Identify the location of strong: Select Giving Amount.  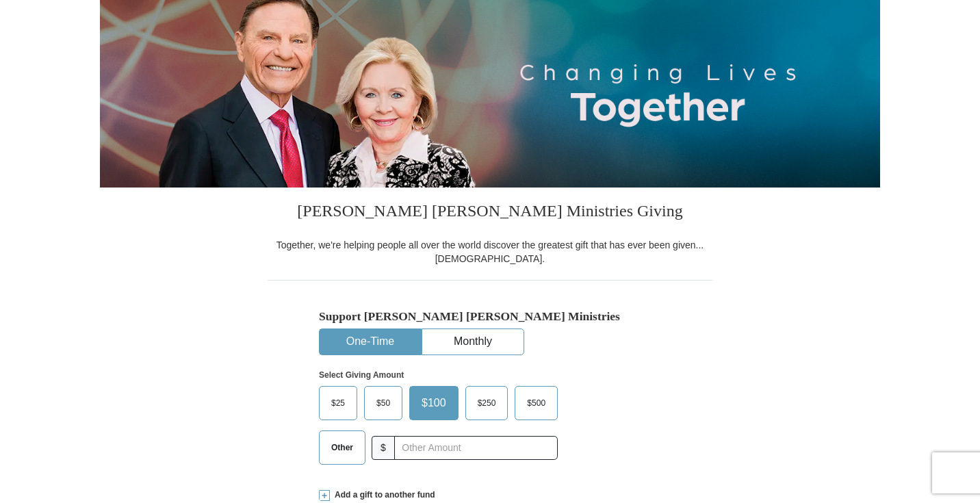
(361, 375).